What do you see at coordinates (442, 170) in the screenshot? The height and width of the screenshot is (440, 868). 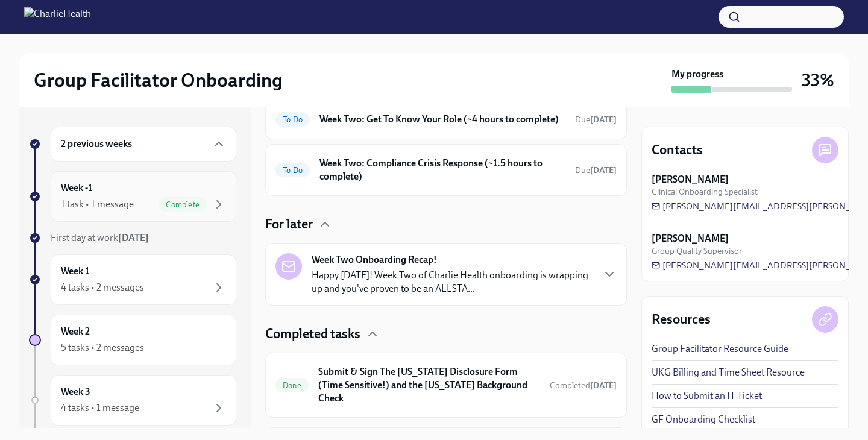 I see `h6: Week Two: Compliance Crisis Response (~1.5 hours to complete)` at bounding box center [442, 170].